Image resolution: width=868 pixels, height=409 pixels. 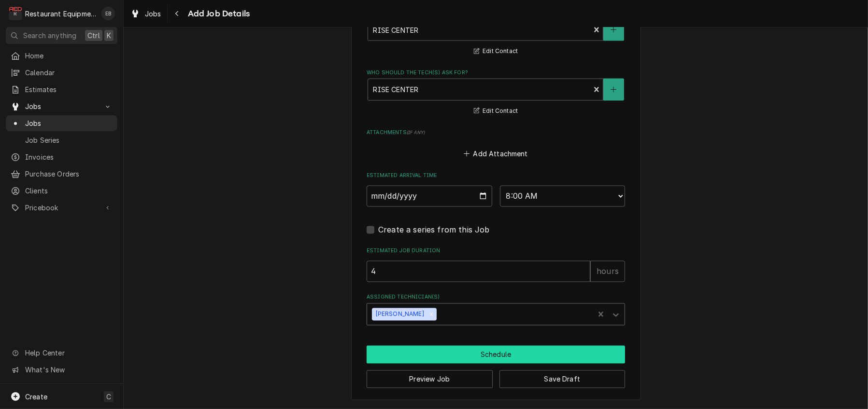 What do you see at coordinates (496, 265) in the screenshot?
I see `div: Estimated Job Duration` at bounding box center [496, 265].